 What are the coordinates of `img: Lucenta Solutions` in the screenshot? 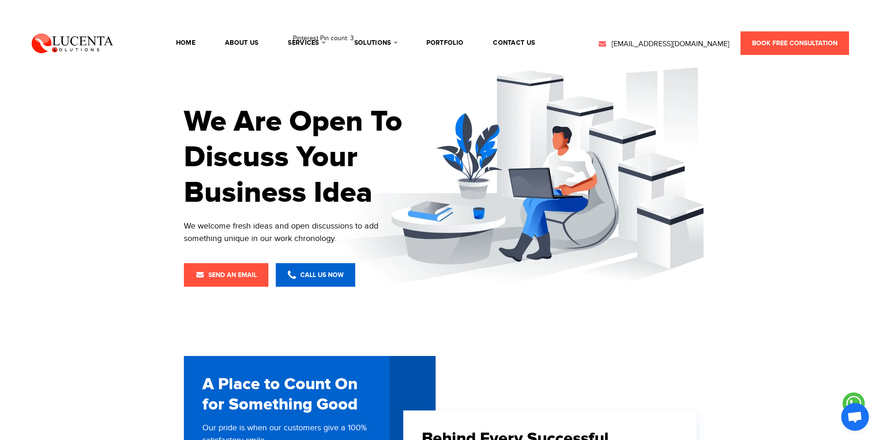 It's located at (72, 43).